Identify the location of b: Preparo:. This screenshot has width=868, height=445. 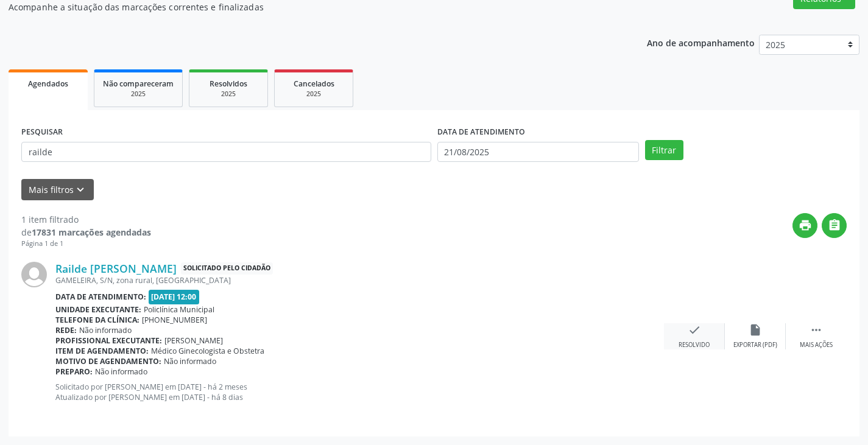
(73, 371).